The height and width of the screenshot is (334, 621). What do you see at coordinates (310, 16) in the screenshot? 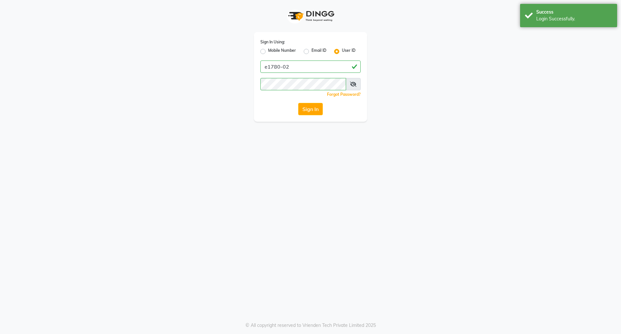
I see `img: logo1.svg` at bounding box center [310, 16].